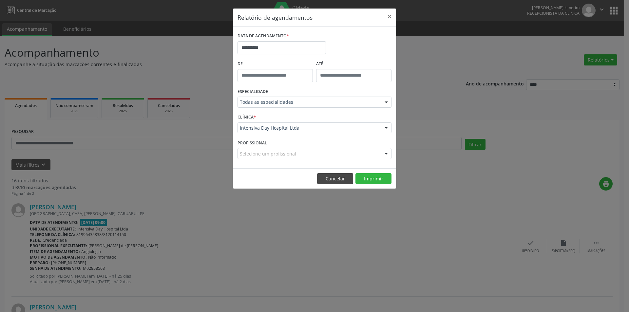 The width and height of the screenshot is (629, 312). Describe the element at coordinates (389, 16) in the screenshot. I see `button: Close` at that location.